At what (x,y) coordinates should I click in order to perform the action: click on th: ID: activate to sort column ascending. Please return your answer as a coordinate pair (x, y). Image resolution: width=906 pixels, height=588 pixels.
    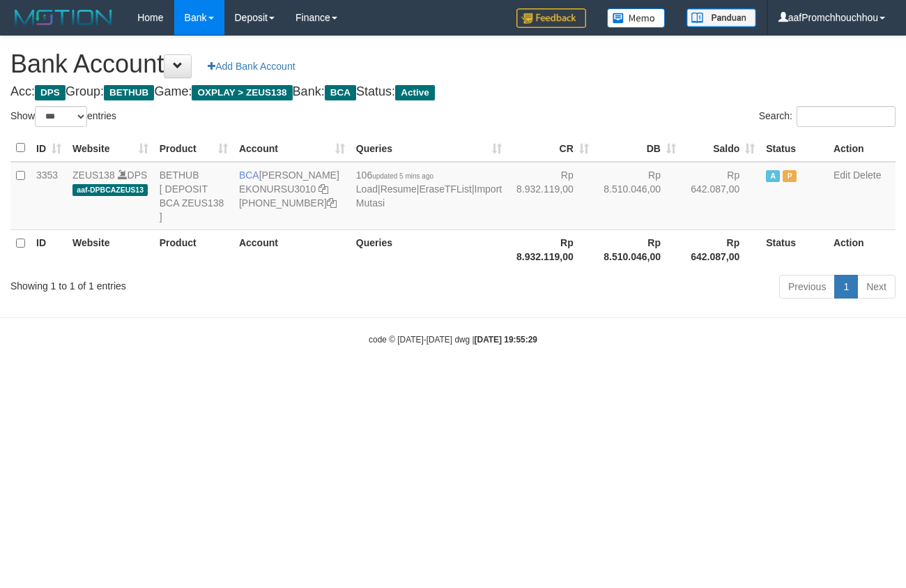
    Looking at the image, I should click on (49, 147).